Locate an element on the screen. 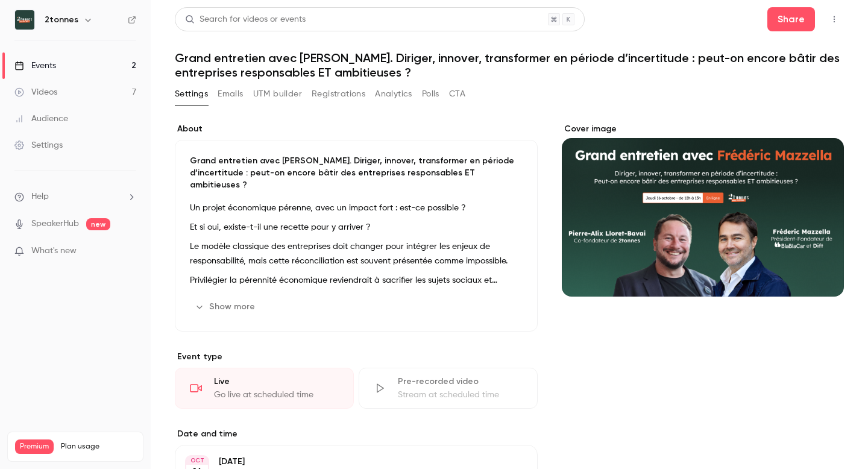  span: What's new is located at coordinates (53, 251).